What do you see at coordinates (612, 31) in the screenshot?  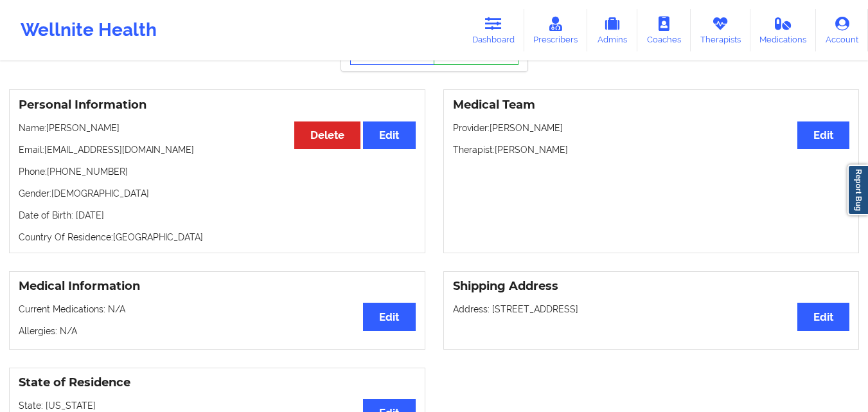 I see `a: Admins` at bounding box center [612, 31].